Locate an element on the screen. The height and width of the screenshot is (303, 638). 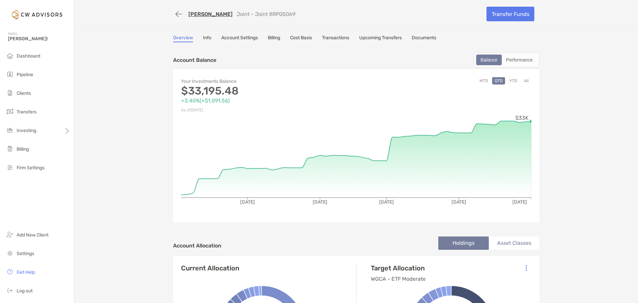
span: Investing is located at coordinates (26, 130).